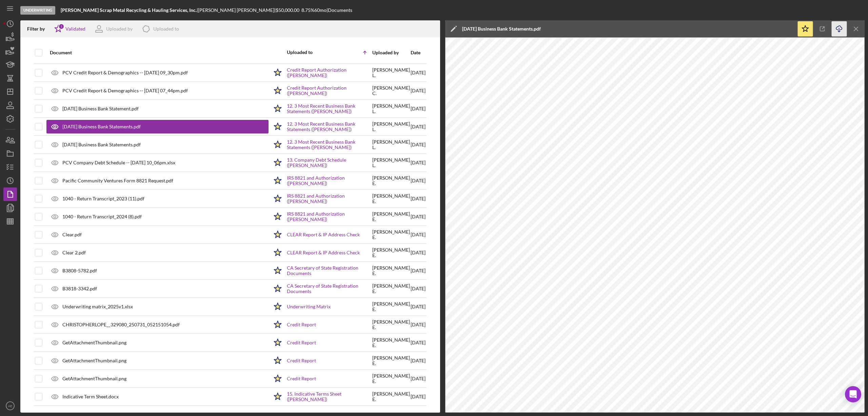 The height and width of the screenshot is (416, 868). Describe the element at coordinates (102, 217) in the screenshot. I see `div: 1040 - Return Transcript_2024 (8).pdf` at that location.